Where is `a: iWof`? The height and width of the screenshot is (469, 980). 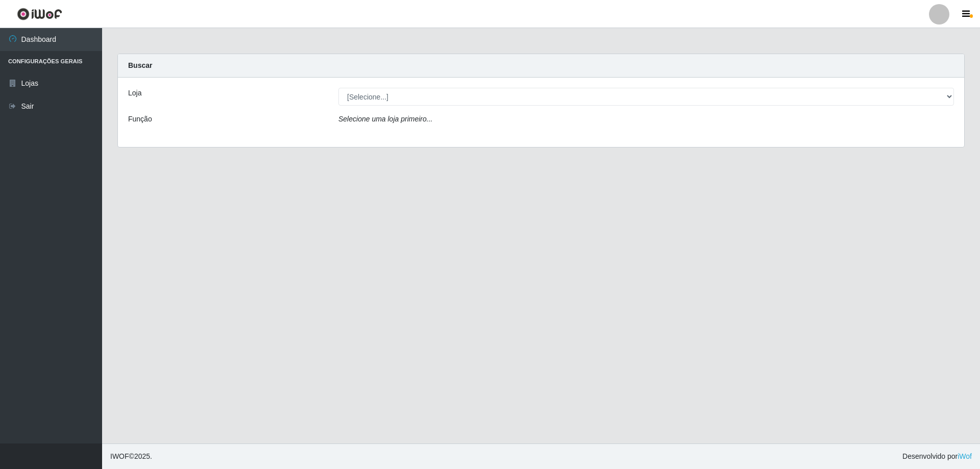 a: iWof is located at coordinates (965, 456).